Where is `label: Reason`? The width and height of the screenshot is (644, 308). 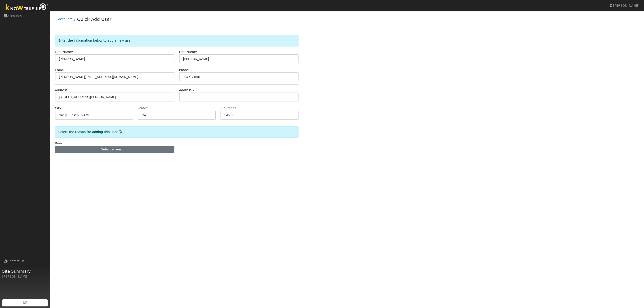
label: Reason is located at coordinates (61, 143).